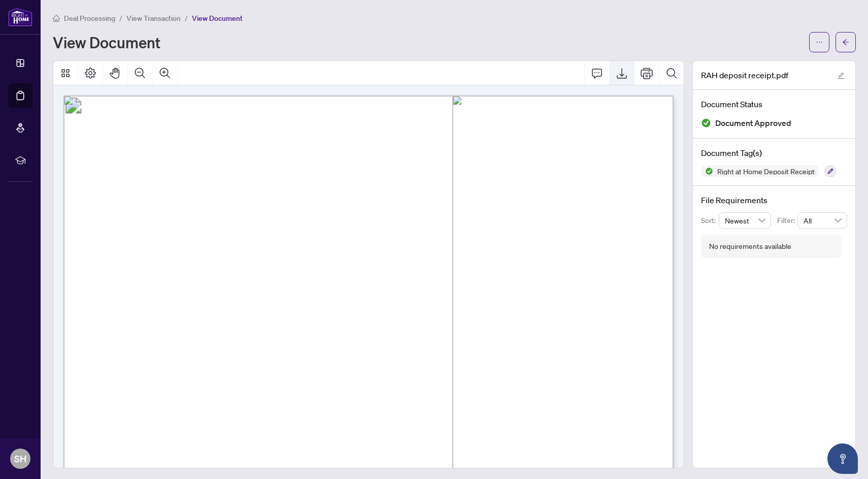 Image resolution: width=868 pixels, height=479 pixels. Describe the element at coordinates (21, 17) in the screenshot. I see `img: logo` at that location.